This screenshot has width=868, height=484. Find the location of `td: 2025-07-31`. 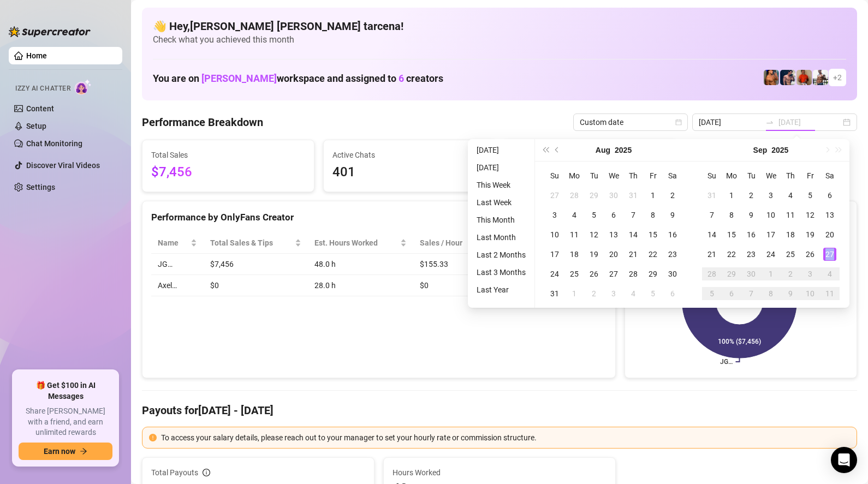

td: 2025-07-31 is located at coordinates (633, 195).